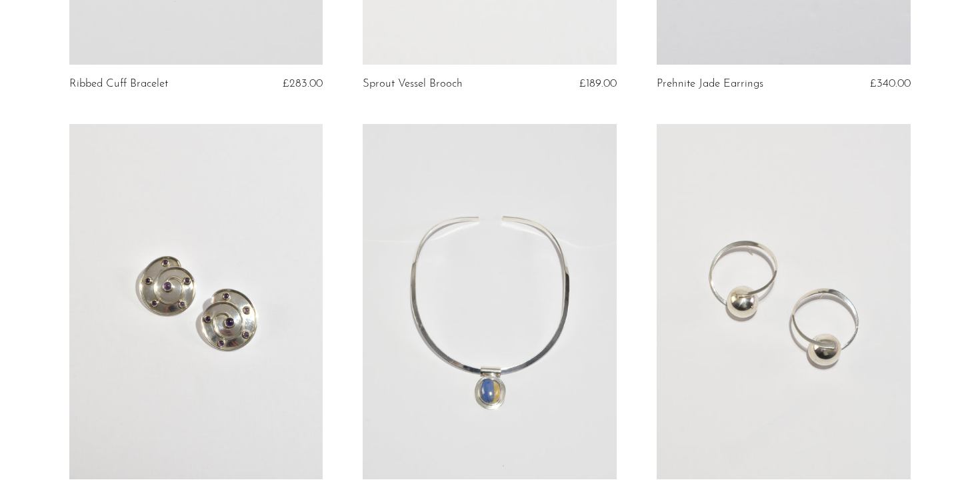 Image resolution: width=980 pixels, height=490 pixels. I want to click on span: £340.00, so click(890, 83).